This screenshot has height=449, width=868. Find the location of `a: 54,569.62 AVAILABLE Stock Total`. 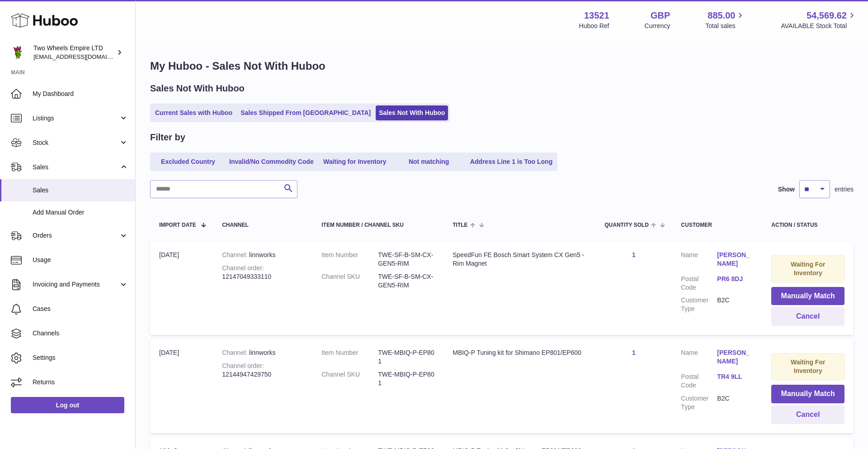

a: 54,569.62 AVAILABLE Stock Total is located at coordinates (819, 20).